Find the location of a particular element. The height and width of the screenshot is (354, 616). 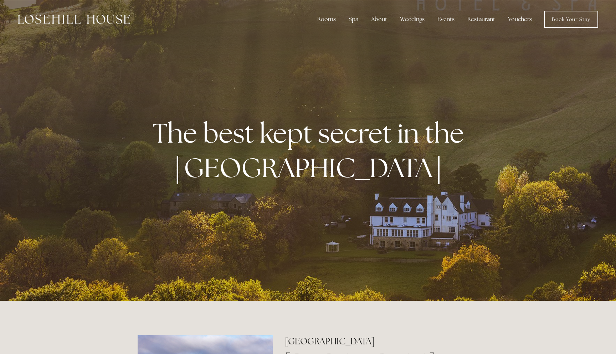

div: About is located at coordinates (379, 19).